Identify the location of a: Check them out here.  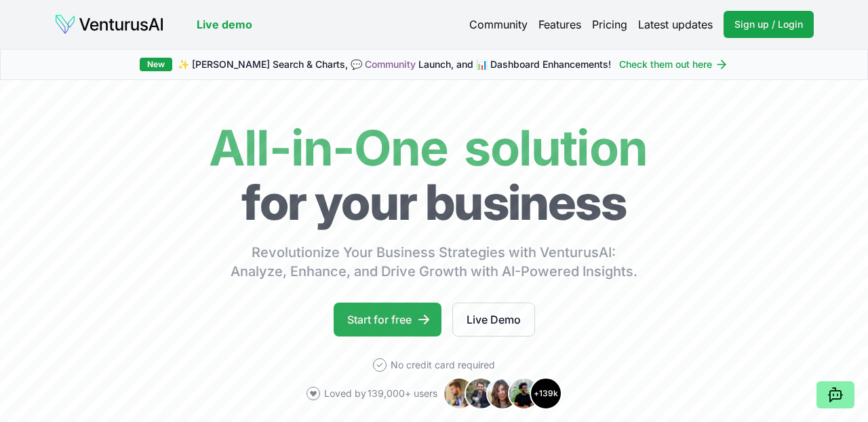
(674, 65).